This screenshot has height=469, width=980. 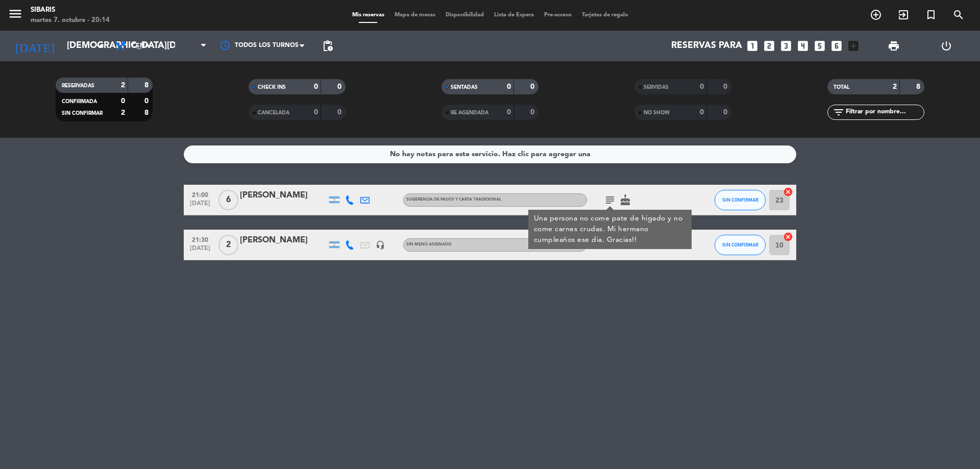 I want to click on span: CONFIRMADA, so click(x=79, y=102).